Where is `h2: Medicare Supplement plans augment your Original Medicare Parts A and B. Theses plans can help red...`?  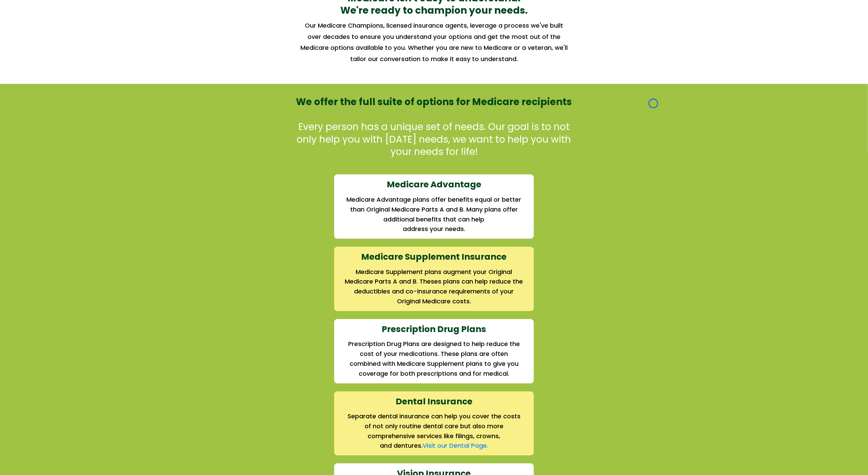
h2: Medicare Supplement plans augment your Original Medicare Parts A and B. Theses plans can help red... is located at coordinates (434, 287).